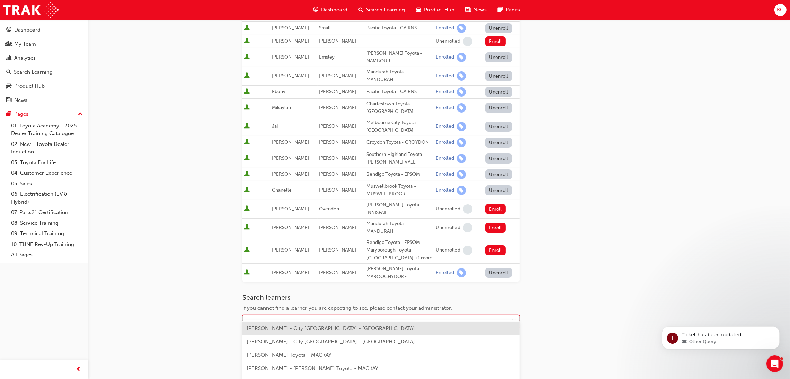 The image size is (790, 379). Describe the element at coordinates (47, 212) in the screenshot. I see `a: 07. Parts21 Certification` at that location.